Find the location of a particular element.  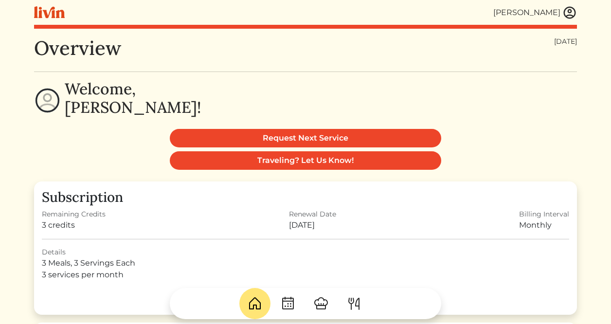

div: Renewal Date is located at coordinates (312, 214).